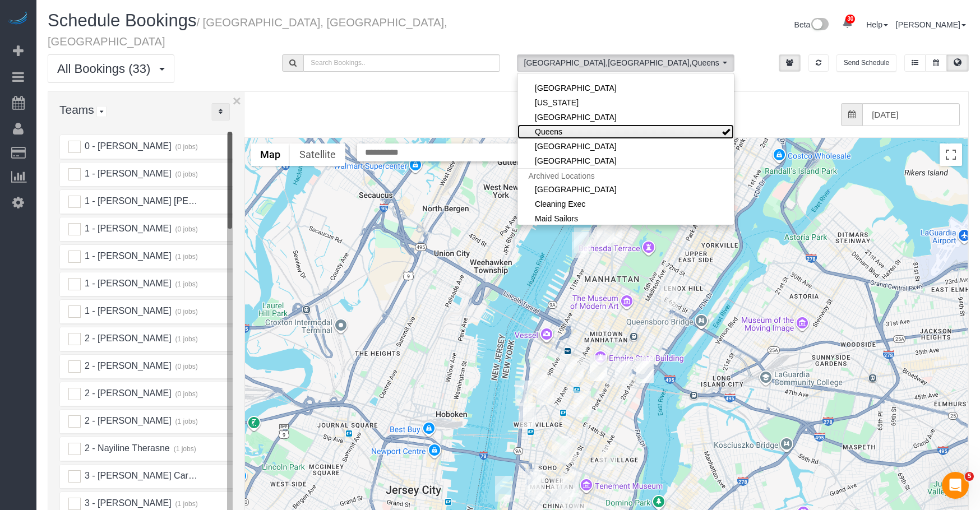 The image size is (980, 510). I want to click on div: 09/30/2025 11:00AM - Concierge Drop (NYC) - 626 1st Ave, Apt. E39b, New York, NY 10016, so click(645, 370).